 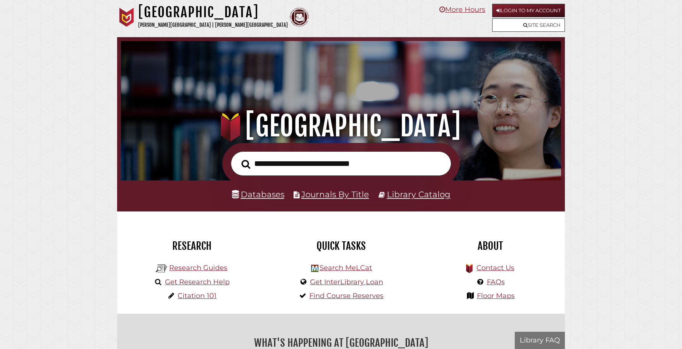 I want to click on i: Search, so click(x=246, y=164).